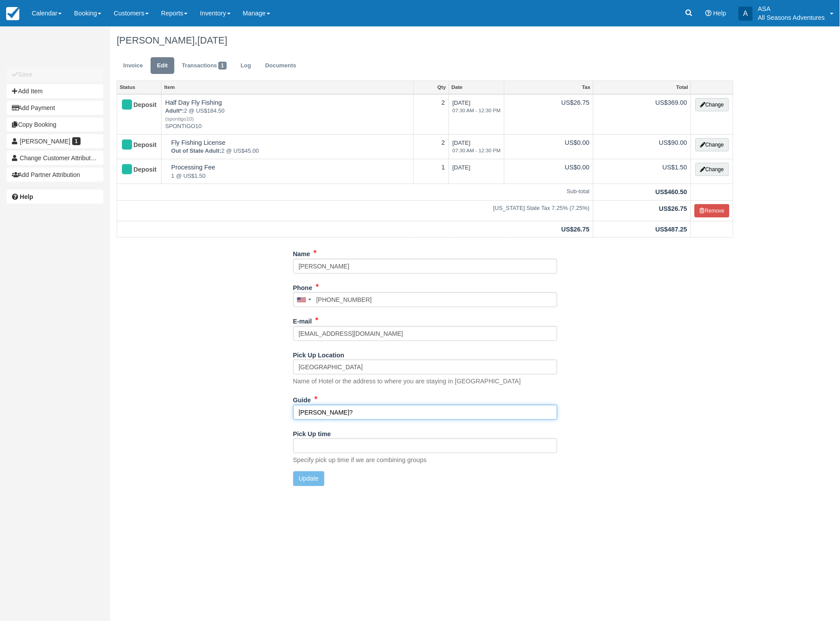 The height and width of the screenshot is (621, 840). Describe the element at coordinates (25, 74) in the screenshot. I see `b: Save` at that location.